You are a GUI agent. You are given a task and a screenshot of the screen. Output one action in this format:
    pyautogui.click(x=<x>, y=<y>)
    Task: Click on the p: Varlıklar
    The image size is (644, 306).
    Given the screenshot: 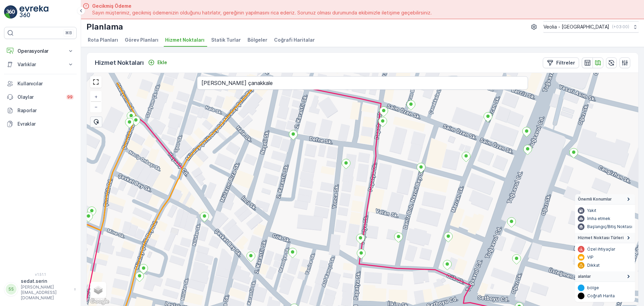 What is the action you would take?
    pyautogui.click(x=40, y=65)
    